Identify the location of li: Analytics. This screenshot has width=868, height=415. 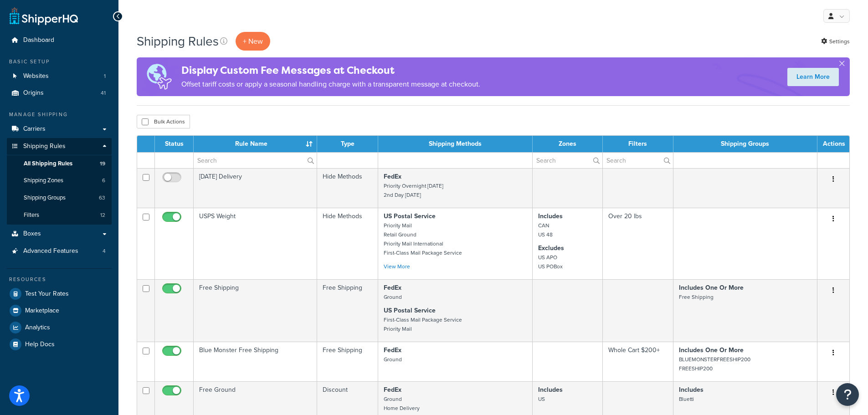
(59, 327).